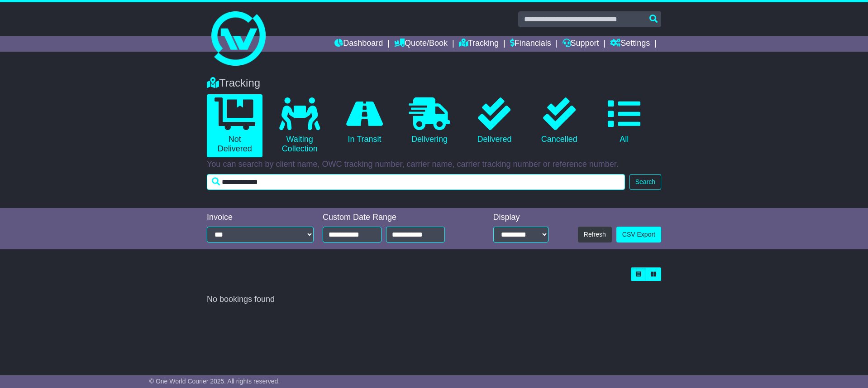 This screenshot has width=868, height=388. I want to click on div: Display, so click(521, 218).